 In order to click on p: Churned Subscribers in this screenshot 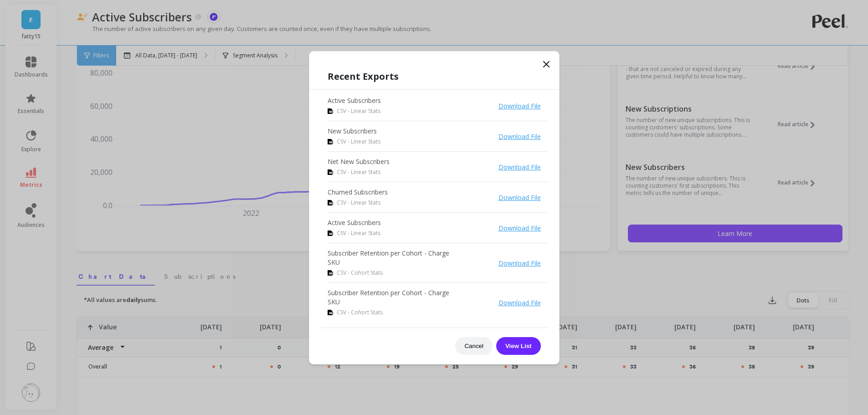, I will do `click(357, 192)`.